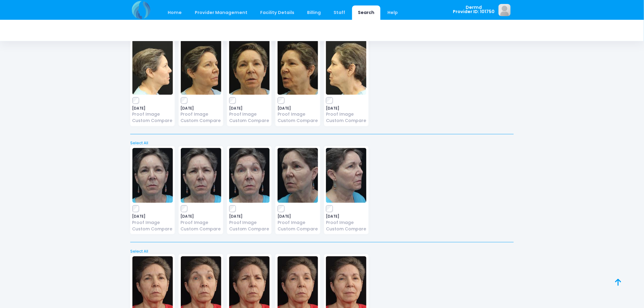 The width and height of the screenshot is (644, 308). I want to click on a: Search, so click(366, 13).